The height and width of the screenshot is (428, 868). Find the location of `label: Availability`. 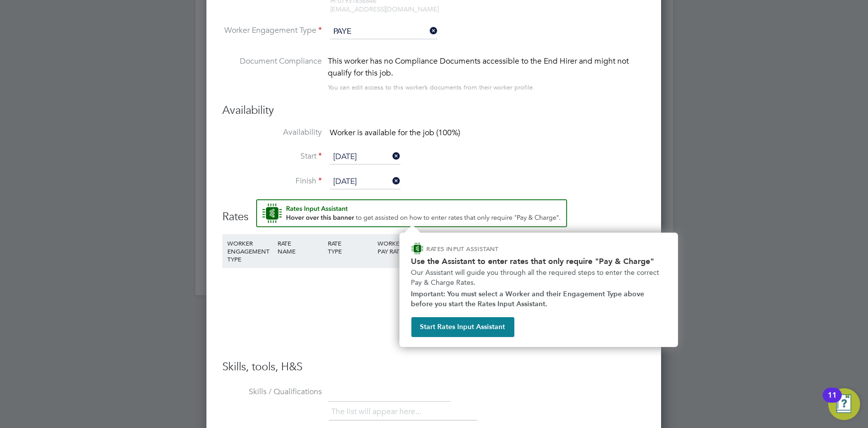

label: Availability is located at coordinates (272, 132).